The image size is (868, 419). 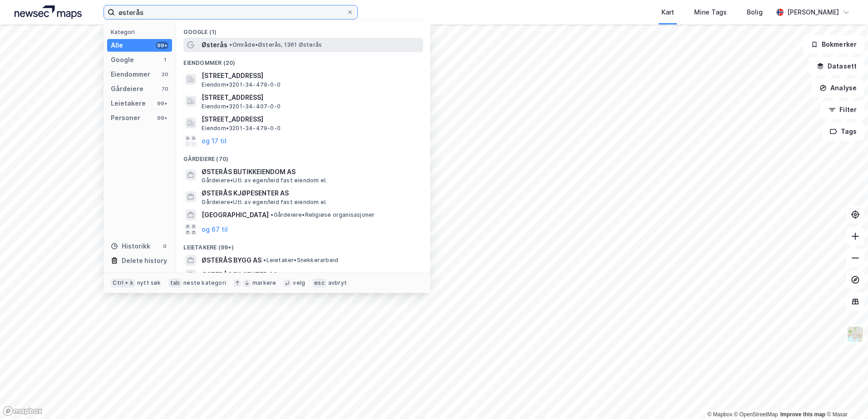 What do you see at coordinates (241, 107) in the screenshot?
I see `span: Eiendom • 3201-34-407-0-0` at bounding box center [241, 107].